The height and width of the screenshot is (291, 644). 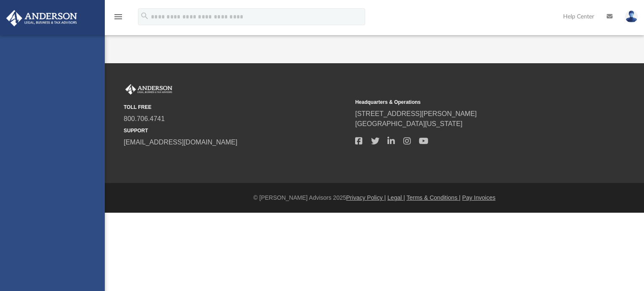 What do you see at coordinates (236, 130) in the screenshot?
I see `small: SUPPORT` at bounding box center [236, 130].